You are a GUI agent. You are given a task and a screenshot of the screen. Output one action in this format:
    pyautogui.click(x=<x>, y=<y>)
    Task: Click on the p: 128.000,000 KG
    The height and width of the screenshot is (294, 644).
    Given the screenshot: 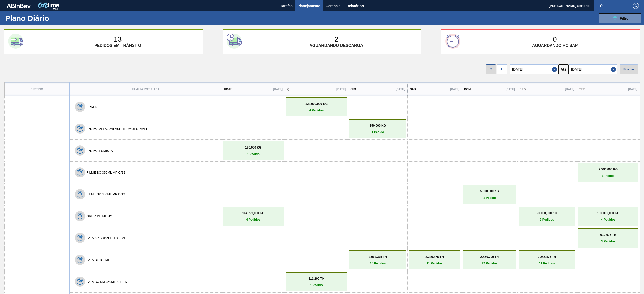 What is the action you would take?
    pyautogui.click(x=317, y=103)
    